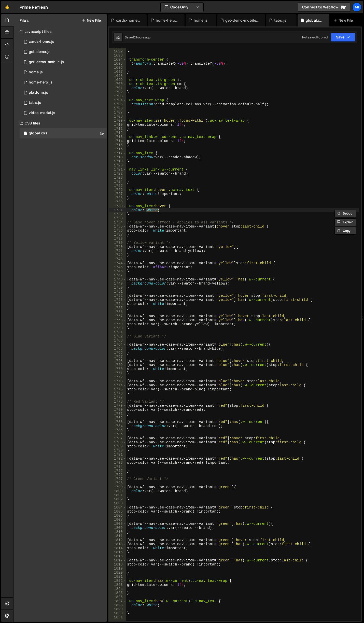 This screenshot has height=623, width=364. I want to click on div: 1736, so click(117, 231).